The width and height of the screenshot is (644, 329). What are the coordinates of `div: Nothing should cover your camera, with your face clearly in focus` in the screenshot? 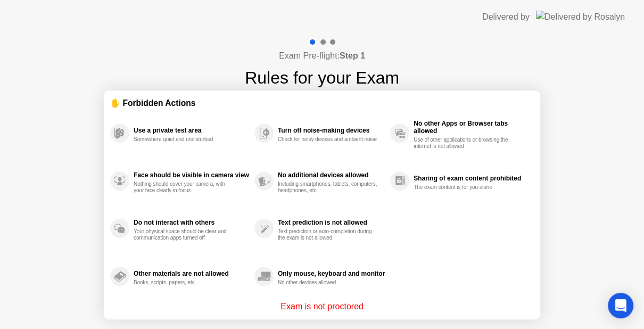 It's located at (183, 187).